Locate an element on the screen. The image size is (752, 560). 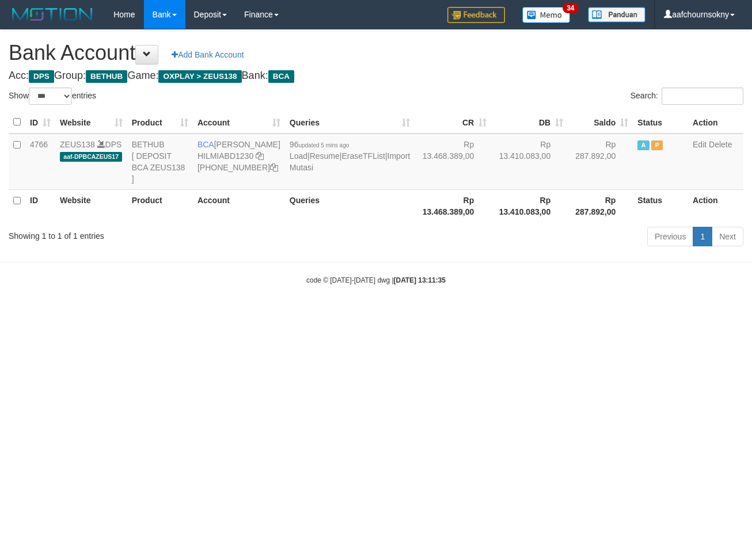
a: ZEUS138 is located at coordinates (77, 144).